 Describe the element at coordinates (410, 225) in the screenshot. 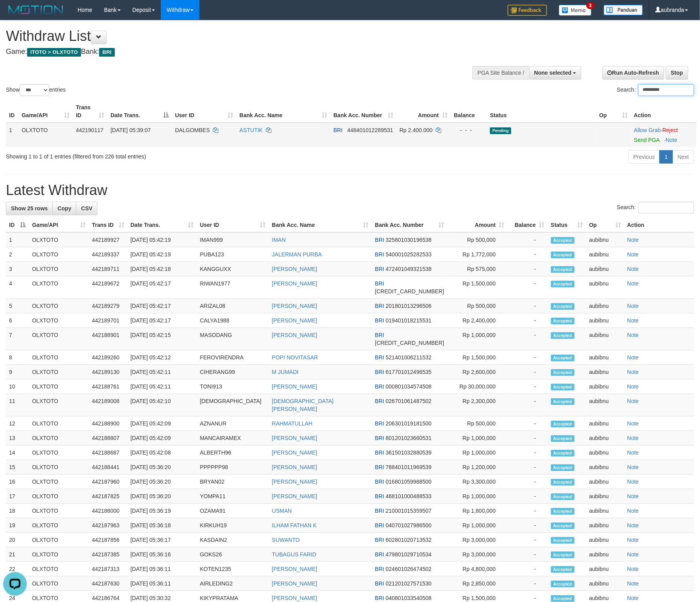

I see `th: Bank Acc. Number: activate to sort column ascending` at that location.